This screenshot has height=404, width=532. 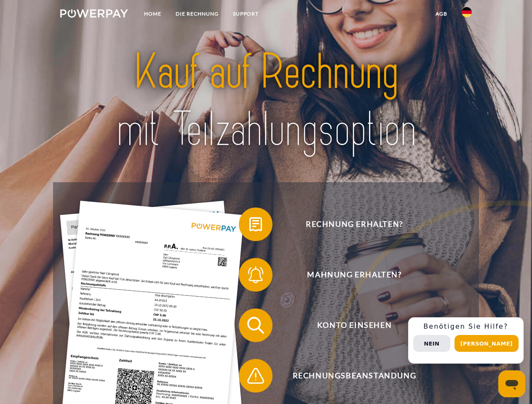 I want to click on img: qb_bell.svg, so click(x=256, y=275).